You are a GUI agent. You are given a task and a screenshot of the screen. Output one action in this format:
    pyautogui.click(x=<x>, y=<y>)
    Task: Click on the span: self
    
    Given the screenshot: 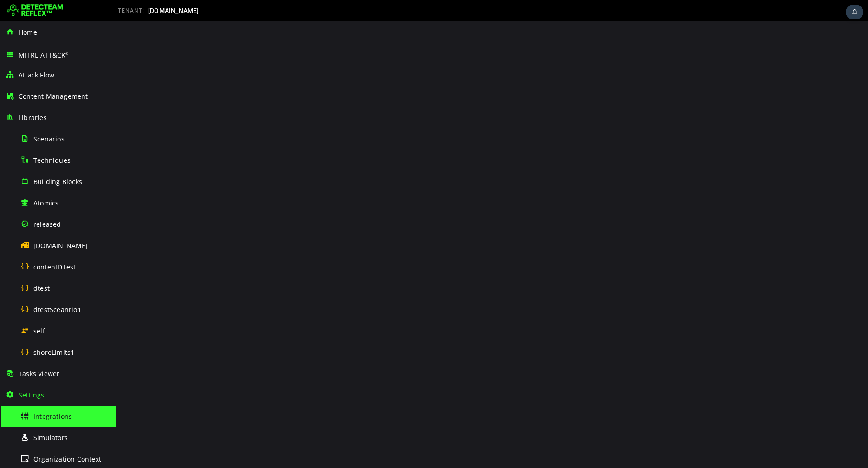 What is the action you would take?
    pyautogui.click(x=39, y=331)
    